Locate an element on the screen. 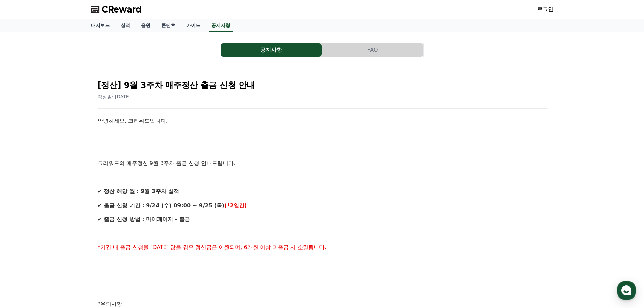 This screenshot has height=308, width=644. strong: (*2일간) is located at coordinates (236, 205).